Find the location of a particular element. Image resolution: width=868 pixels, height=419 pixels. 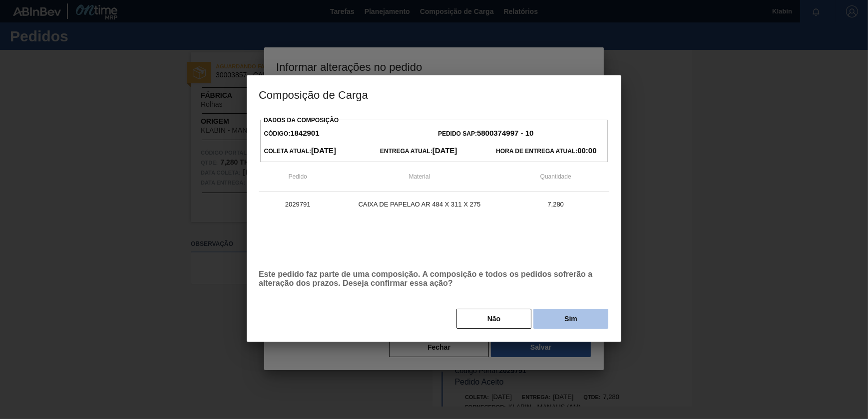

span: Entrega Atual: is located at coordinates (418, 151).